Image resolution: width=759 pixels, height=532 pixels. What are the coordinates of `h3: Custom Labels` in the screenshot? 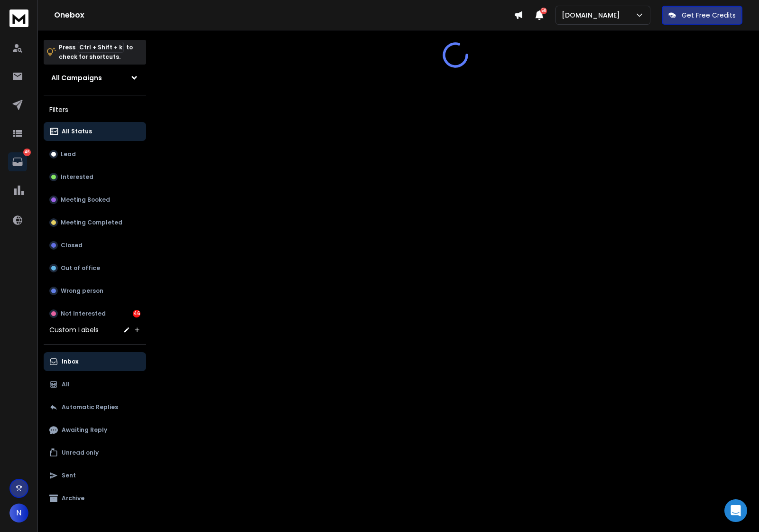 It's located at (74, 330).